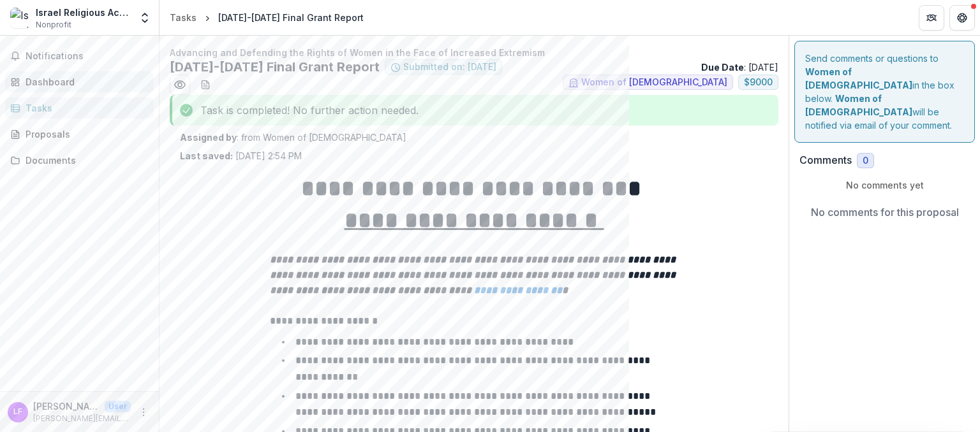 The height and width of the screenshot is (432, 980). Describe the element at coordinates (84, 134) in the screenshot. I see `div: Proposals` at that location.